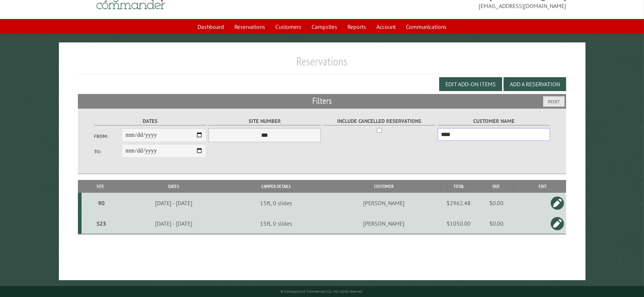  What do you see at coordinates (322, 64) in the screenshot?
I see `h1: Reservations` at bounding box center [322, 64].